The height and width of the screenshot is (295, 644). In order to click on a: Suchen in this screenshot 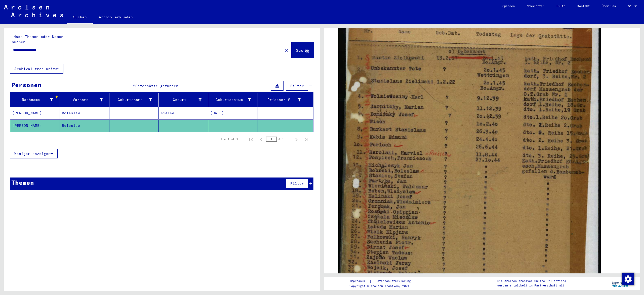, I will do `click(80, 18)`.